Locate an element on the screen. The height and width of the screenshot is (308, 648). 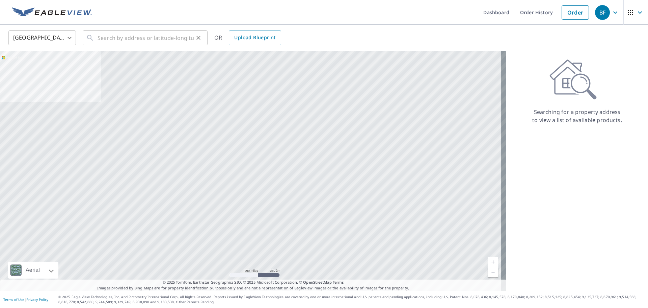
a: Terms of Use is located at coordinates (14, 299).